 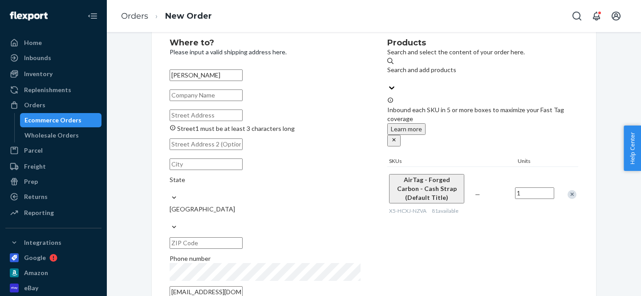 I want to click on div: Orders, so click(x=35, y=105).